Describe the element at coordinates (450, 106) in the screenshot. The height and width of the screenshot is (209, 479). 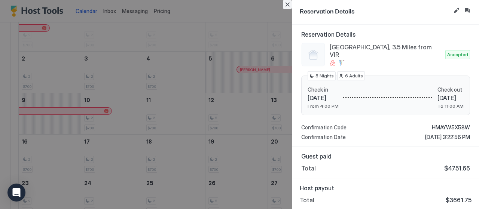
I see `span: To 11:00 AM` at that location.